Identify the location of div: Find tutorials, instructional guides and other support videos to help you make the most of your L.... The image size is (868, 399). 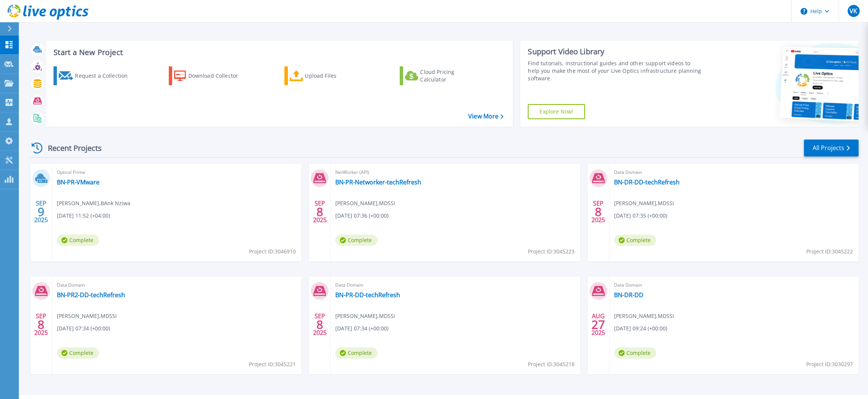
(615, 71).